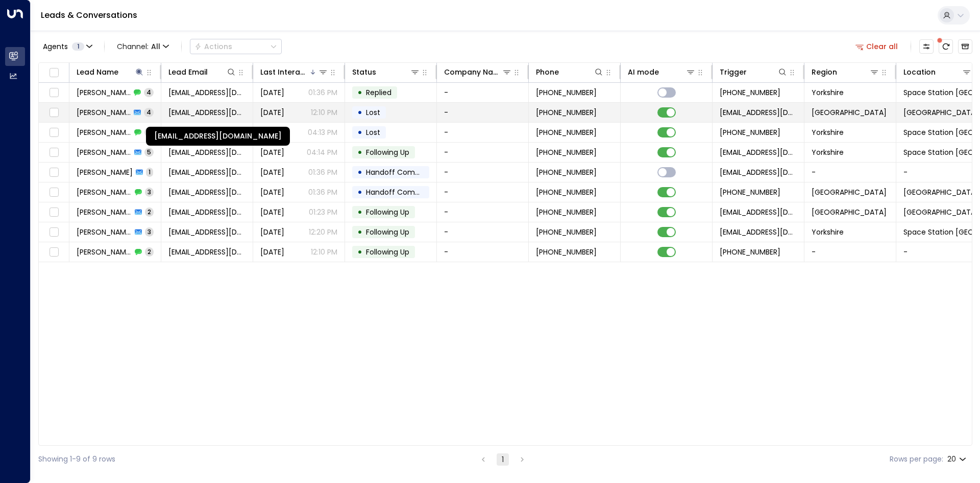 The image size is (980, 483). I want to click on span: London, so click(849, 113).